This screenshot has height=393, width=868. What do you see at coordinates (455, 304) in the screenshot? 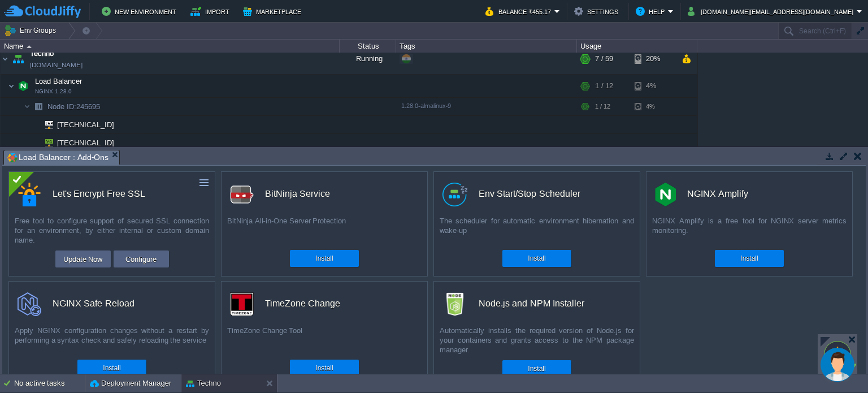
I see `img: node.png` at bounding box center [455, 304].